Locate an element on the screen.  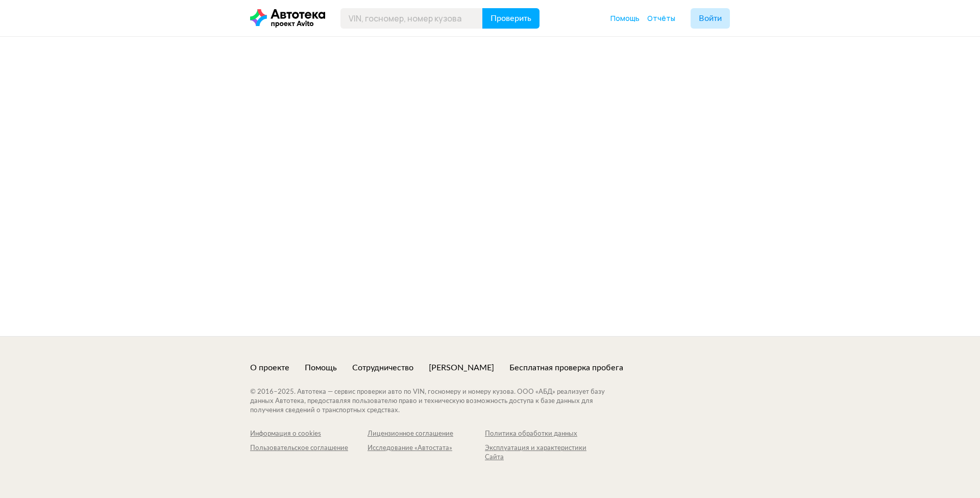
div: О проекте is located at coordinates (270, 367).